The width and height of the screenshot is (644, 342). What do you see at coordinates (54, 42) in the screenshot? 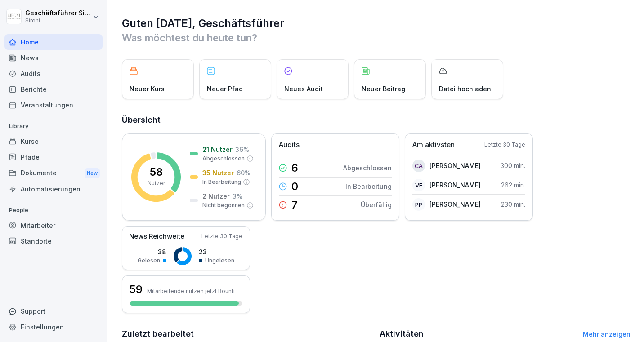
I see `a: Home` at bounding box center [54, 42].